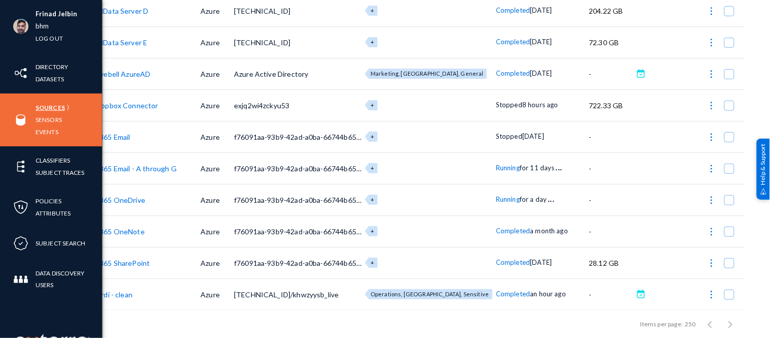 This screenshot has height=338, width=770. What do you see at coordinates (49, 38) in the screenshot?
I see `a: Log out` at bounding box center [49, 38].